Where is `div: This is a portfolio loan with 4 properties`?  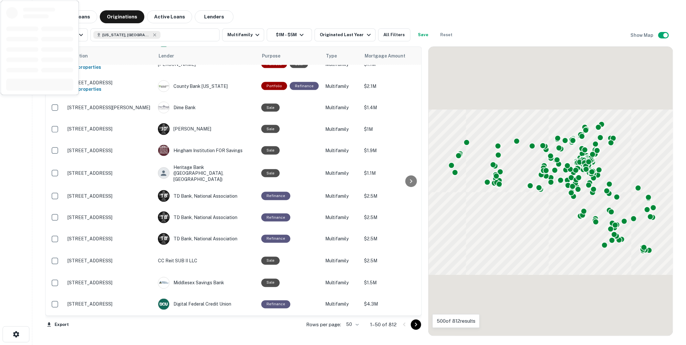 div: This is a portfolio loan with 4 properties is located at coordinates (274, 86).